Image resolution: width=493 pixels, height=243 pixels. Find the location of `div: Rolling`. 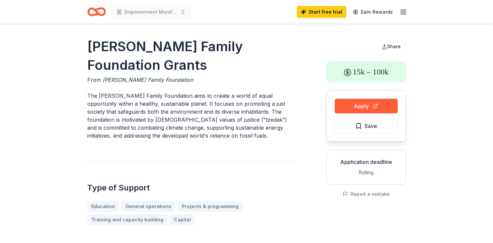

div: Rolling is located at coordinates (366, 172).